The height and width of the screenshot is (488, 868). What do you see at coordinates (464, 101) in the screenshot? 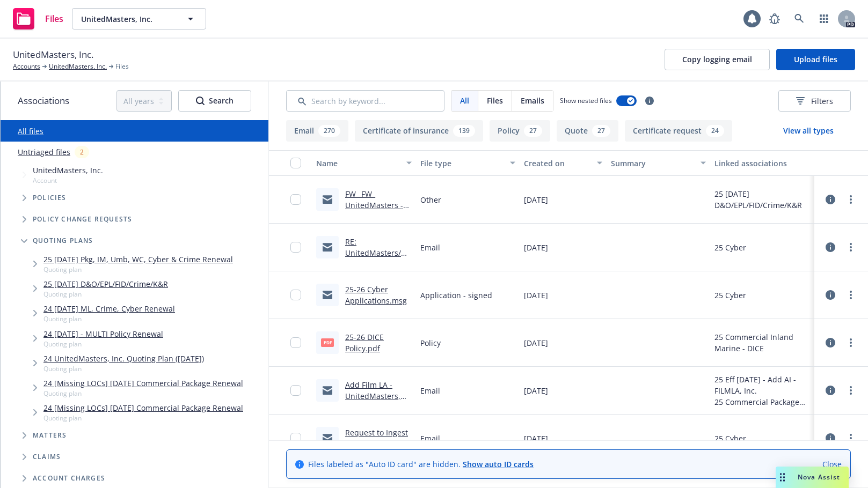
I see `span: All` at bounding box center [464, 101].